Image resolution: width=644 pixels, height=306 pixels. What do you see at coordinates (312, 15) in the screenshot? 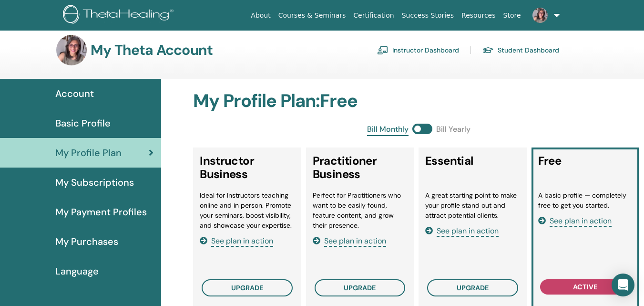
I see `a: Courses & Seminars` at bounding box center [312, 15].